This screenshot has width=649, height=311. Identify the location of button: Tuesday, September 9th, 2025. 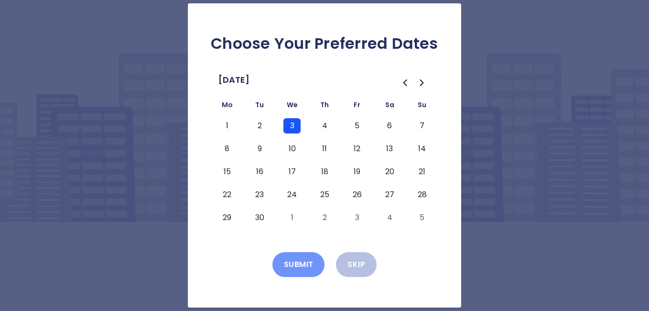
(260, 149).